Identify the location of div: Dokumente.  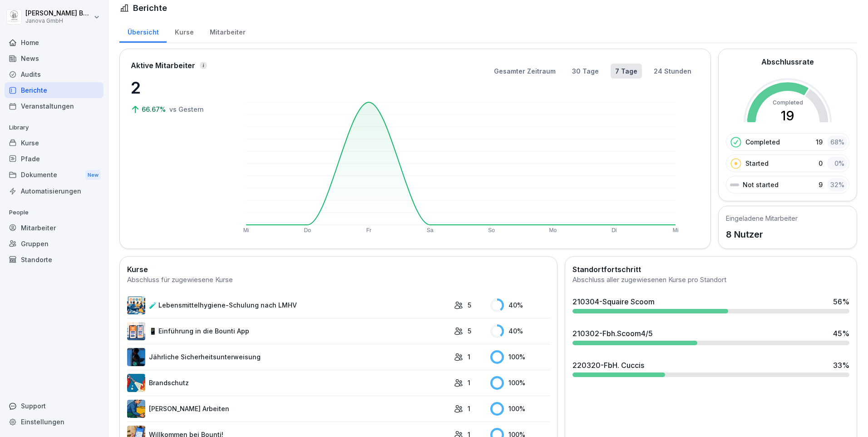
(54, 175).